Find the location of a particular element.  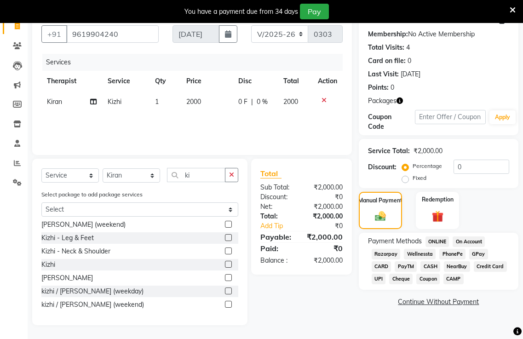

div: Paid: is located at coordinates (277, 248).